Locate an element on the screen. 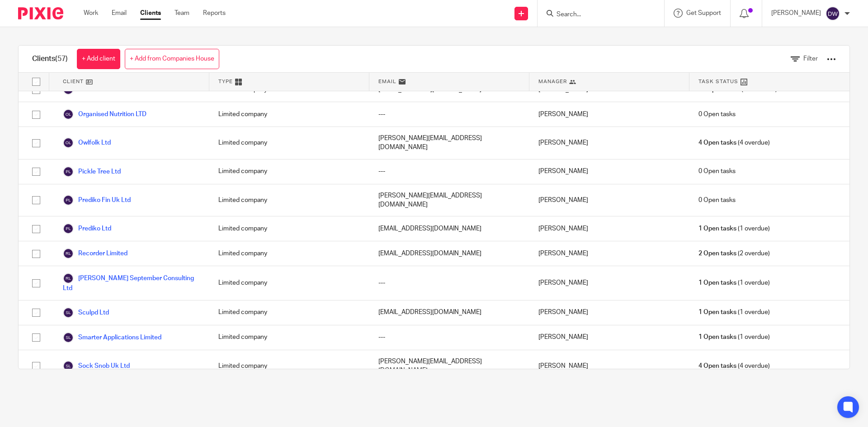 The width and height of the screenshot is (868, 427). span: (2 overdue) is located at coordinates (735, 253).